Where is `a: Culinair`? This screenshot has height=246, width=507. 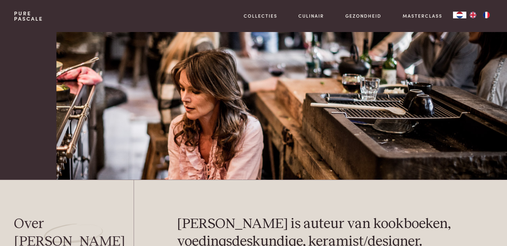
a: Culinair is located at coordinates (311, 16).